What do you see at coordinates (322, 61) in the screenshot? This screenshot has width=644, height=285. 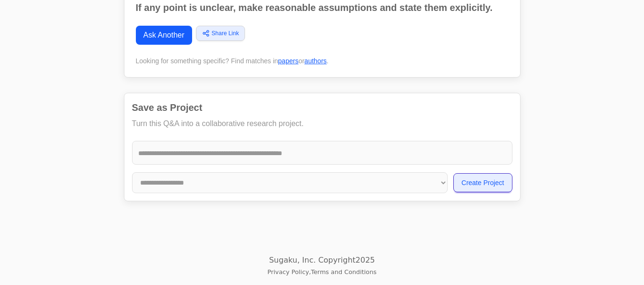 I see `div: Looking for something specific? Find matches in or .` at bounding box center [322, 61].